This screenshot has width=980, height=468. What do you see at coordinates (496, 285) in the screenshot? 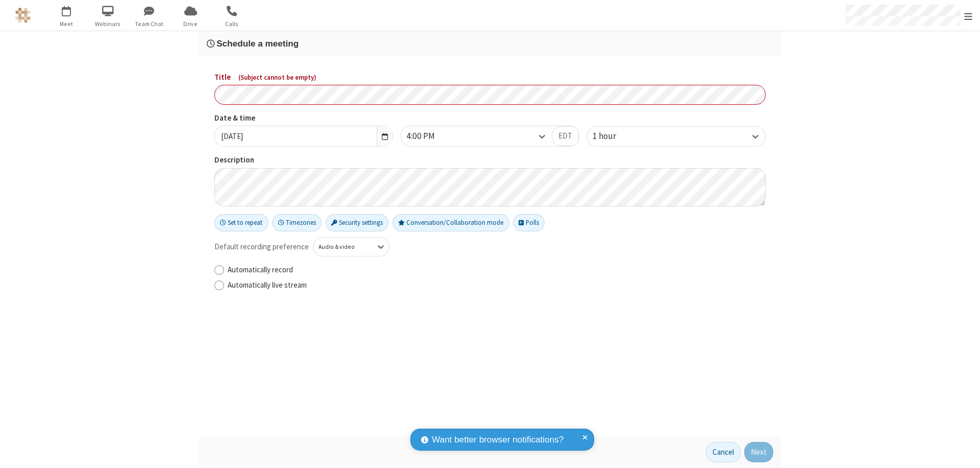
I see `label: Automatically live stream` at bounding box center [496, 285].